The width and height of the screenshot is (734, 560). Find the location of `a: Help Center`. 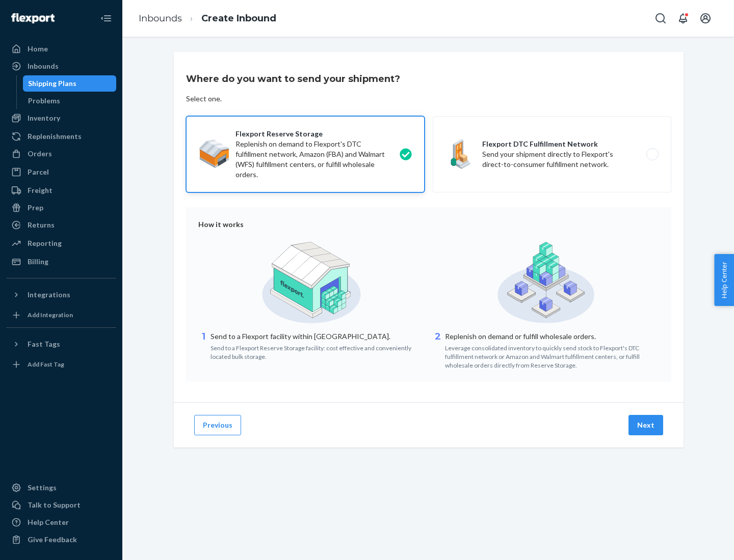

a: Help Center is located at coordinates (61, 522).